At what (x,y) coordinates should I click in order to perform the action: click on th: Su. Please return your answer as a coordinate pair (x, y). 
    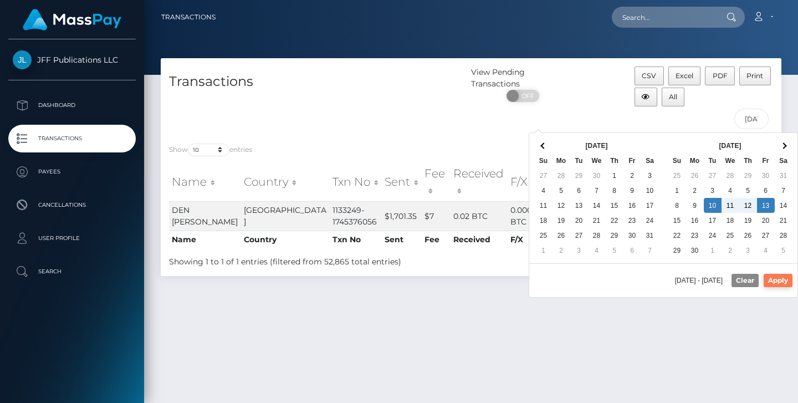
    Looking at the image, I should click on (544, 160).